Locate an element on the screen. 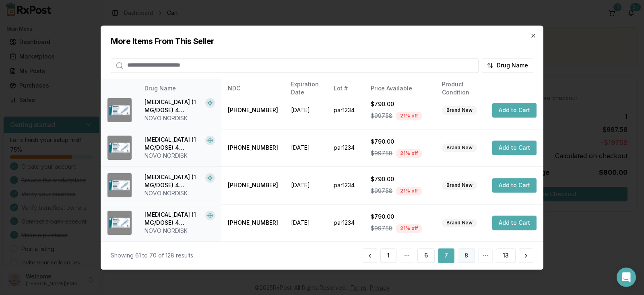 The image size is (644, 295). button: 8 is located at coordinates (466, 255).